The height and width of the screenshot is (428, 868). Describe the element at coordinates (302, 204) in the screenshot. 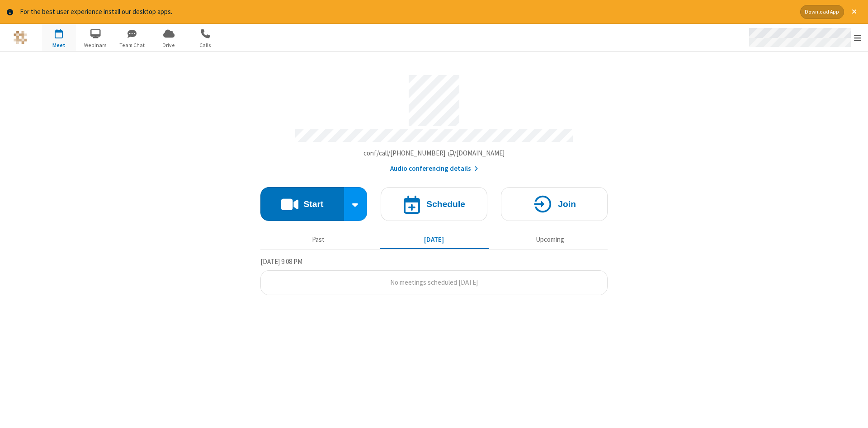

I see `button: Start` at that location.